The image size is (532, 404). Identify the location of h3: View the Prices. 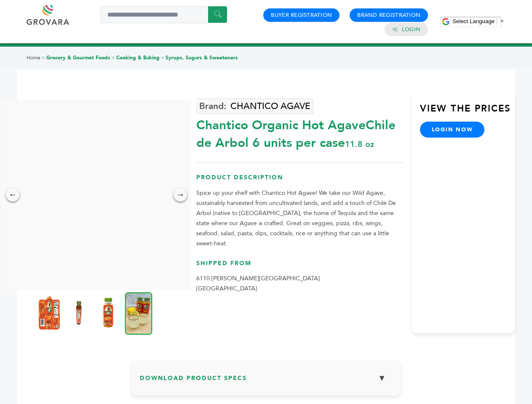
(467, 112).